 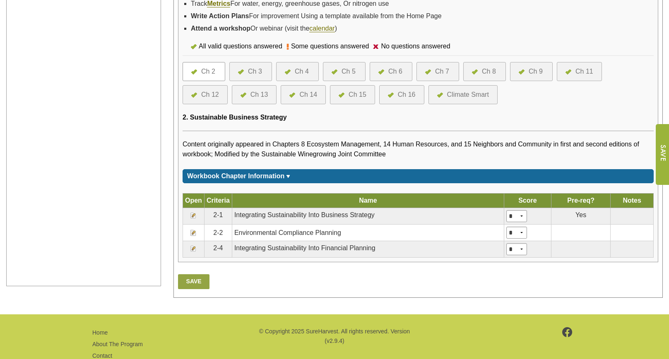 What do you see at coordinates (584, 72) in the screenshot?
I see `div: Ch 11` at bounding box center [584, 72].